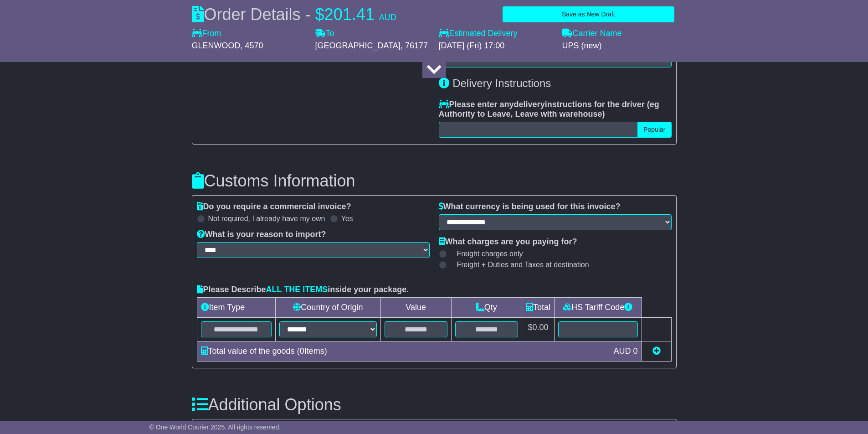 The width and height of the screenshot is (868, 434). I want to click on span: 201.41, so click(349, 14).